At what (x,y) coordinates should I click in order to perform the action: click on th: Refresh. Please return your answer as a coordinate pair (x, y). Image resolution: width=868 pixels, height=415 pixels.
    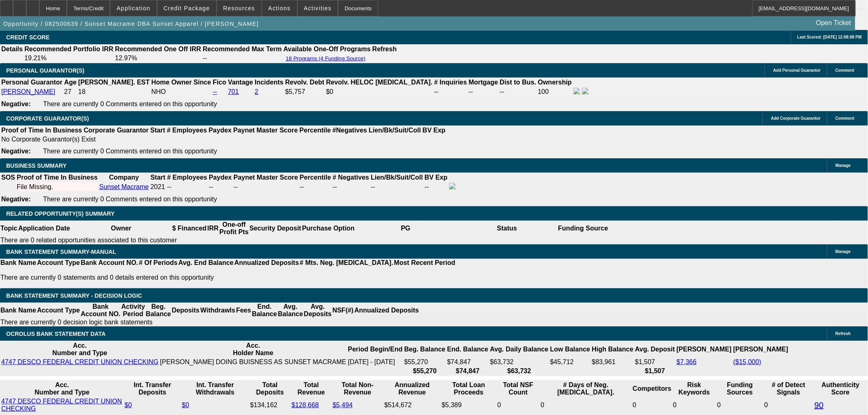
    Looking at the image, I should click on (385, 49).